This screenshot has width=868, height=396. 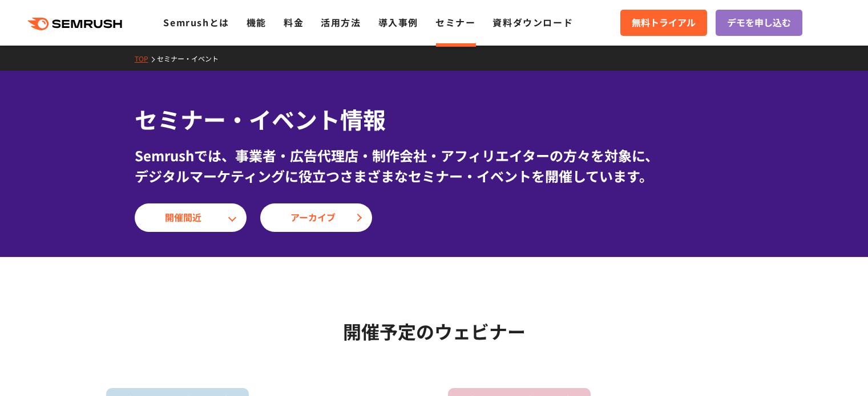 I want to click on span: 無料トライアル, so click(x=664, y=23).